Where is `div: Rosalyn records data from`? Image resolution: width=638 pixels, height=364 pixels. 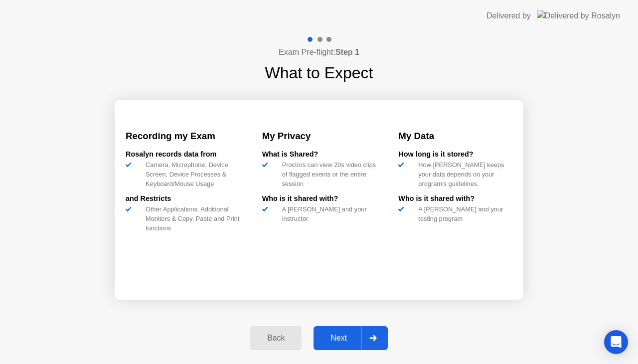 div: Rosalyn records data from is located at coordinates (182, 155).